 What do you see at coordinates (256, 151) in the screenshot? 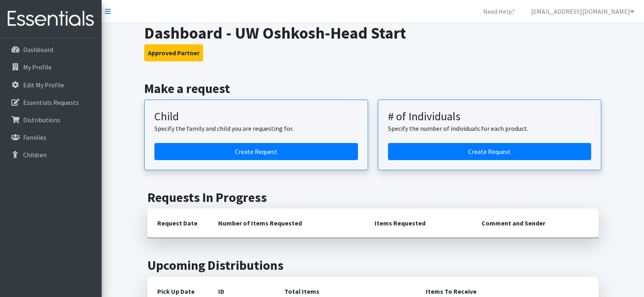
I see `a: Create a request for a child or family` at bounding box center [256, 151].